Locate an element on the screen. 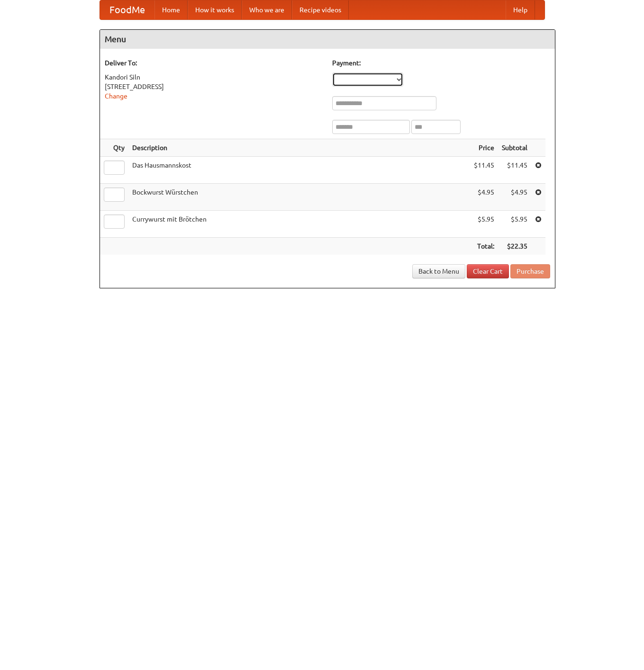 This screenshot has height=670, width=644. td: Das Hausmannskost is located at coordinates (299, 170).